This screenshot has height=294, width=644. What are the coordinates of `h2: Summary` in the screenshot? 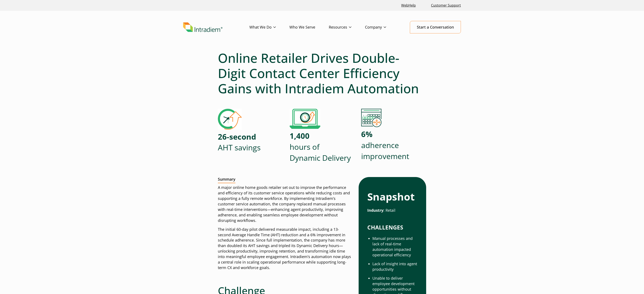 It's located at (226, 180).